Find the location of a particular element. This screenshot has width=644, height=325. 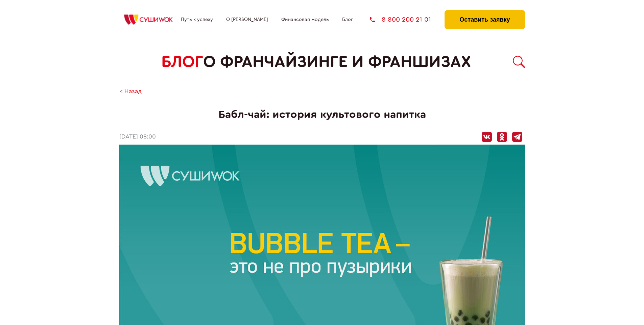

button: Оставить заявку is located at coordinates (485, 19).